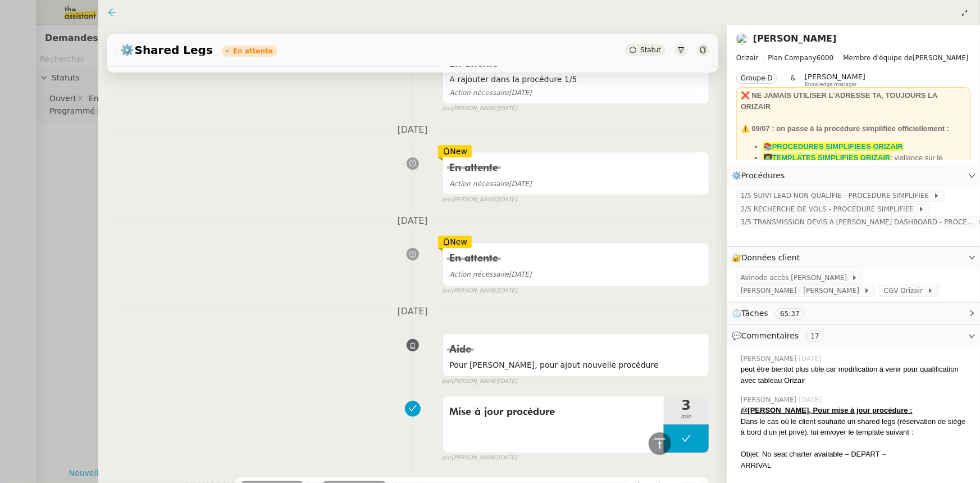  Describe the element at coordinates (856, 426) in the screenshot. I see `div: Dans le cas où le client souhaite un shared legs (réservation de siège à bord d'un jet privé), lu...` at that location.